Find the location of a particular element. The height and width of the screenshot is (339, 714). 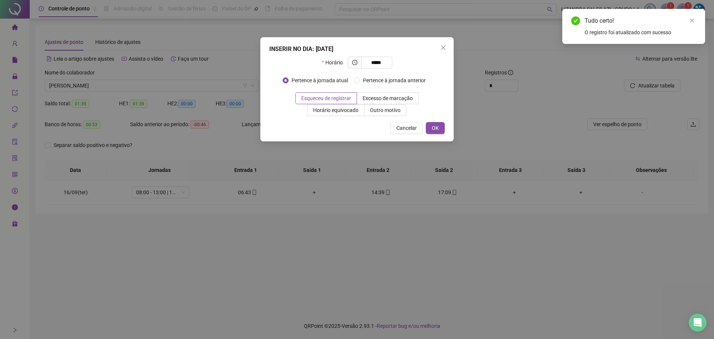

div: O registro foi atualizado com sucesso is located at coordinates (640, 32).